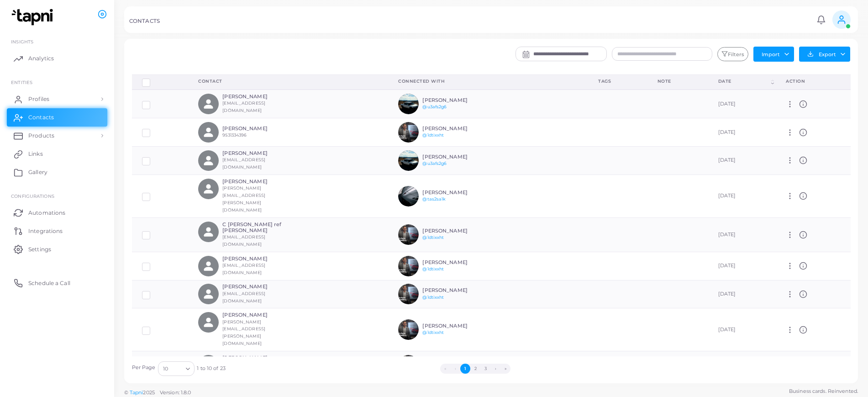  What do you see at coordinates (57, 118) in the screenshot?
I see `a: Contacts` at bounding box center [57, 118].